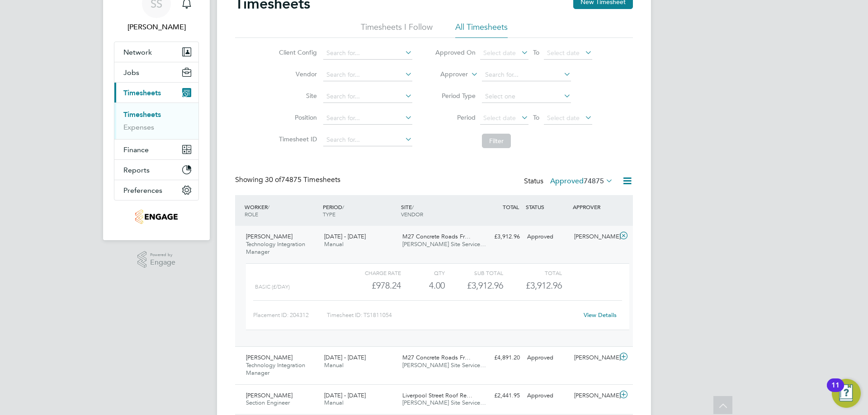  What do you see at coordinates (272, 286) in the screenshot?
I see `span: Basic (£/day)` at bounding box center [272, 286].